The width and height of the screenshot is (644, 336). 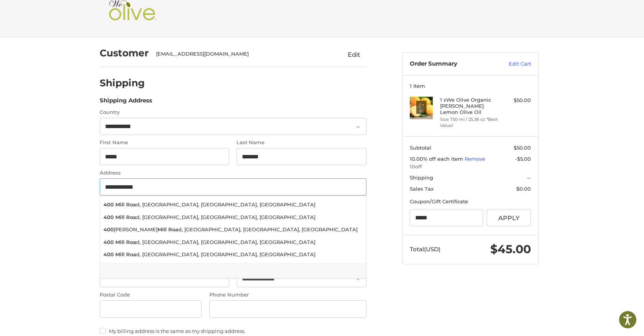 I want to click on input: Gift Certificate or Coupon Code, so click(x=446, y=217).